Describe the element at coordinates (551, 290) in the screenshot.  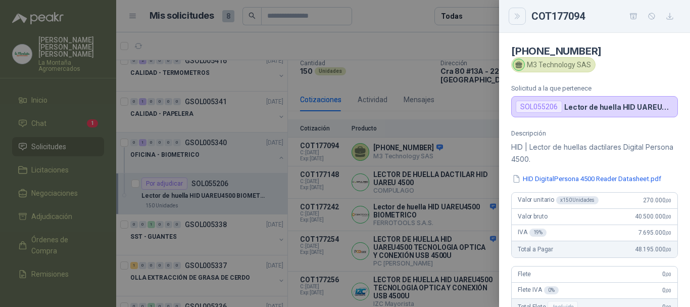
I see `div: 0 %` at that location.